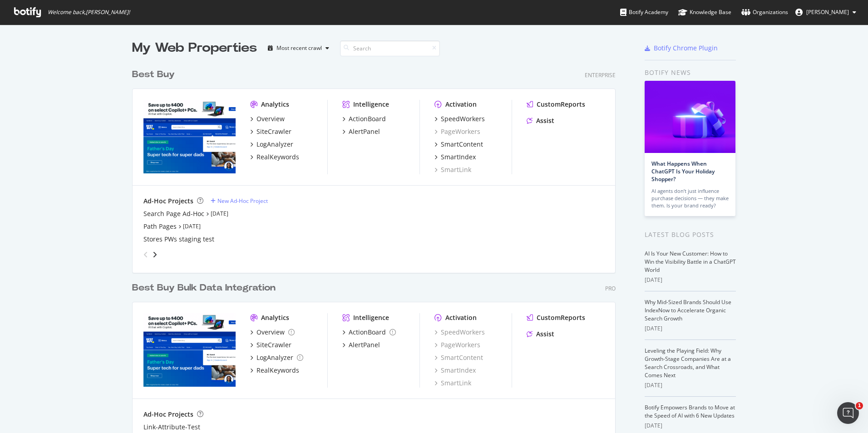 This screenshot has height=433, width=868. I want to click on input: Search, so click(390, 48).